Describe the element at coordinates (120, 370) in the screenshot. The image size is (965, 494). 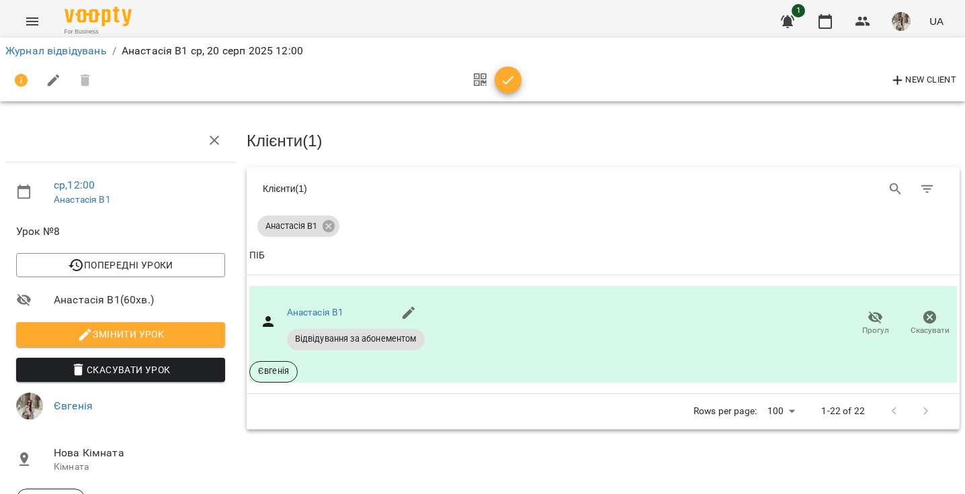
I see `span: Скасувати Урок` at that location.